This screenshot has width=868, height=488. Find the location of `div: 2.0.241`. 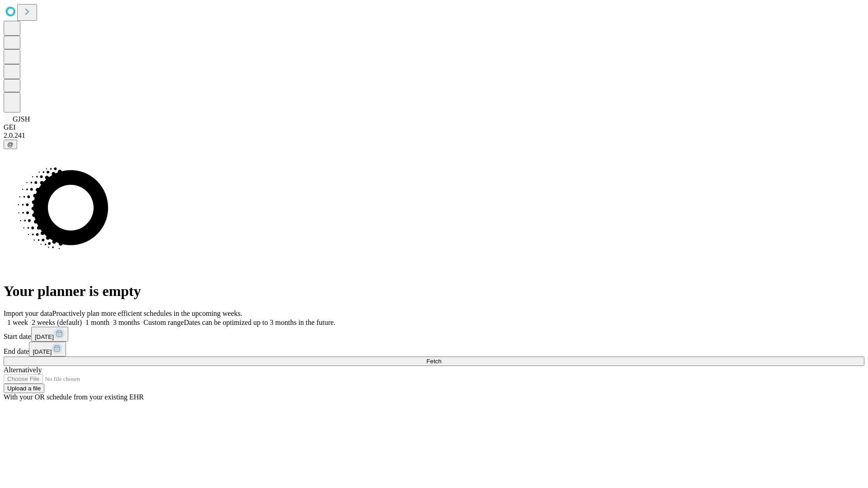

div: 2.0.241 is located at coordinates (434, 136).